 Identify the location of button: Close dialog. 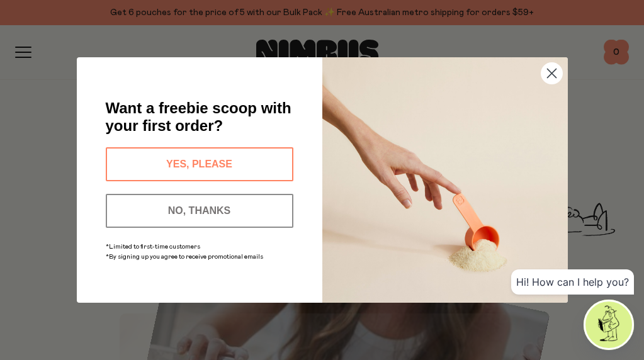
(552, 73).